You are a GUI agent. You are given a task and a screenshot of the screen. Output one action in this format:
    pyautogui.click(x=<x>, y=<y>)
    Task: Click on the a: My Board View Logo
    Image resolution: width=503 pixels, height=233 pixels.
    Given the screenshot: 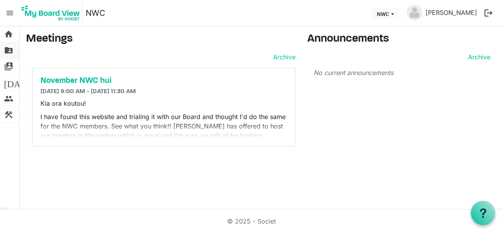 What is the action you would take?
    pyautogui.click(x=52, y=13)
    